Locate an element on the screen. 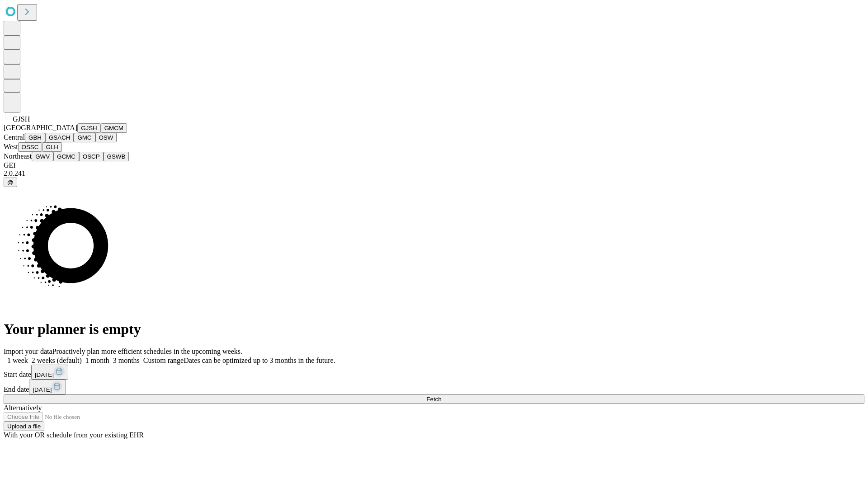 The height and width of the screenshot is (488, 868). div: End date is located at coordinates (434, 387).